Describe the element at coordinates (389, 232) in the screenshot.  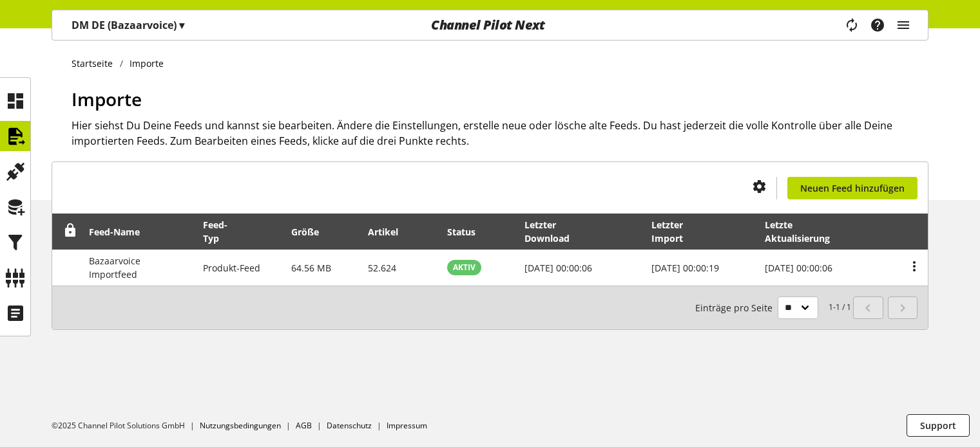
I see `div: Artikel` at that location.